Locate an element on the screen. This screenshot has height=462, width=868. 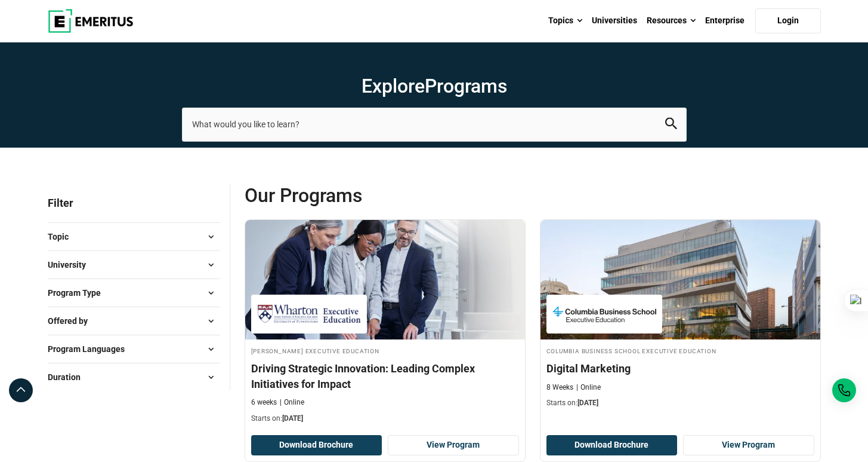
a: Digital Transformation Course by Wharton Executive Education - September 3, 2025 Wharton Executiv... is located at coordinates (385, 324).